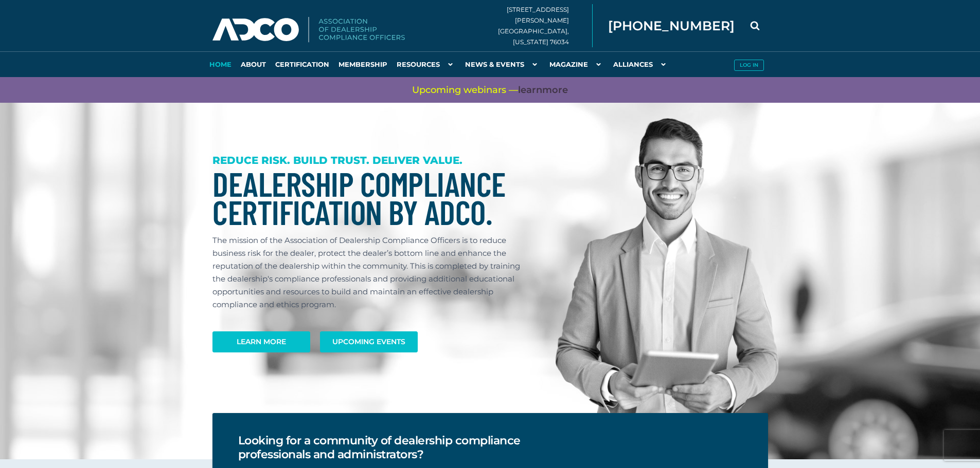 This screenshot has width=980, height=468. What do you see at coordinates (530, 90) in the screenshot?
I see `span: learn` at bounding box center [530, 90].